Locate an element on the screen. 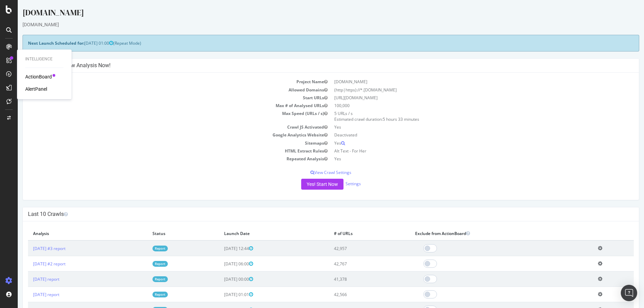  td: HTML Extract Rules is located at coordinates (162, 151).